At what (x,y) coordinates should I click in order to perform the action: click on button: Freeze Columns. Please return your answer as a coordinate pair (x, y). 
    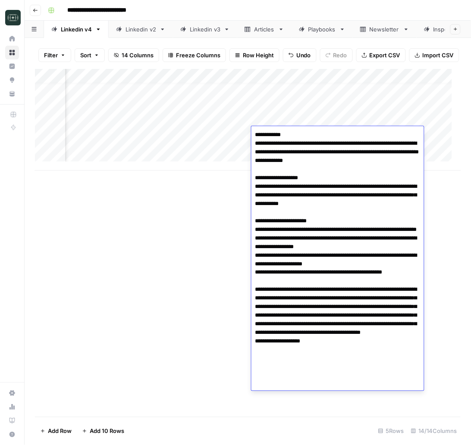
    Looking at the image, I should click on (194, 55).